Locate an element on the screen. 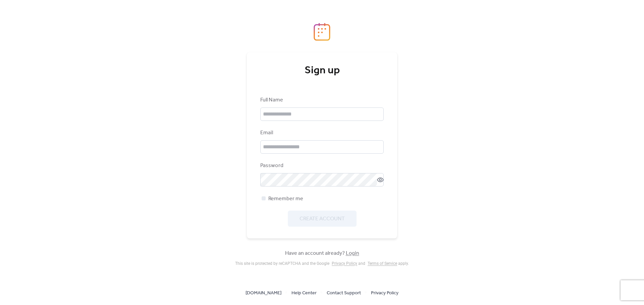 The width and height of the screenshot is (644, 305). span: Contact Support is located at coordinates (344, 294).